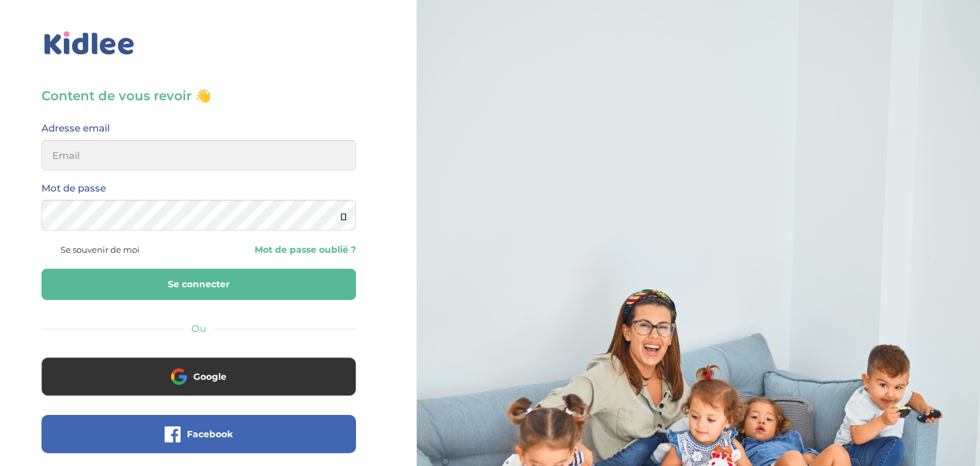 The image size is (980, 466). I want to click on button: Google, so click(198, 376).